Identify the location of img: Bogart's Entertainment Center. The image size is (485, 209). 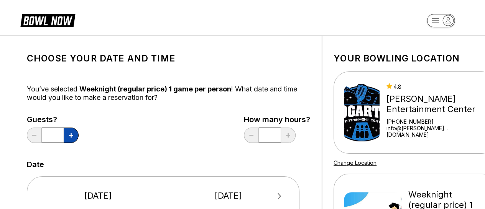
(362, 112).